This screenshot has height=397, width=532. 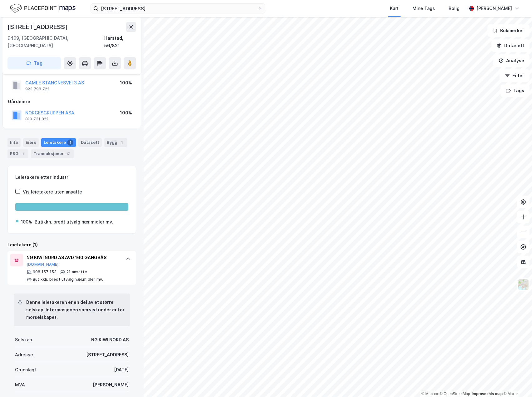 I want to click on div: 17, so click(x=68, y=154).